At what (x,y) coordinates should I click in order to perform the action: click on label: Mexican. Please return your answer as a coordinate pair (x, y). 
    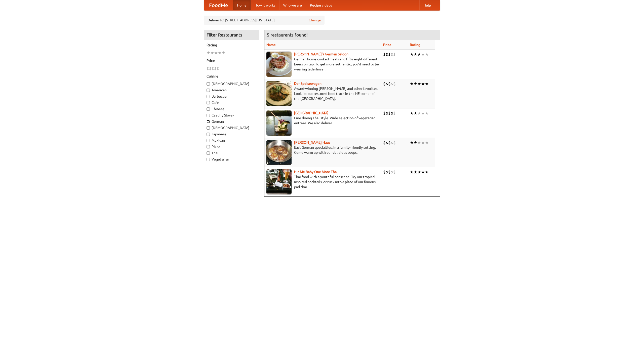
    Looking at the image, I should click on (231, 140).